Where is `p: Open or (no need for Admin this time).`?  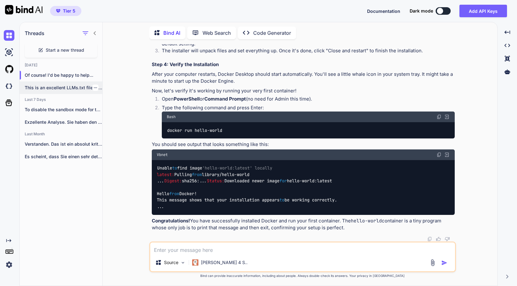
p: Open or (no need for Admin this time). is located at coordinates (308, 99).